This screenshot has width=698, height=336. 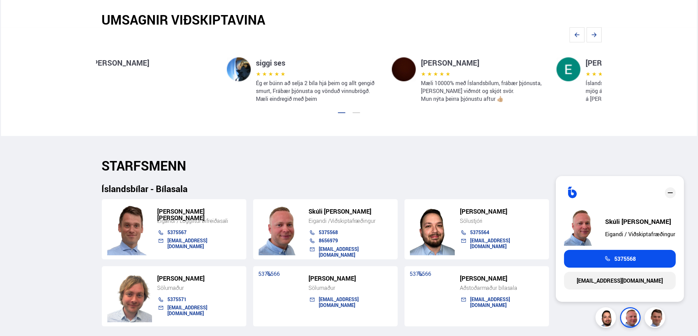 What do you see at coordinates (199, 221) in the screenshot?
I see `div: Eigandi / Löggiltur bifreiðasali` at bounding box center [199, 221].